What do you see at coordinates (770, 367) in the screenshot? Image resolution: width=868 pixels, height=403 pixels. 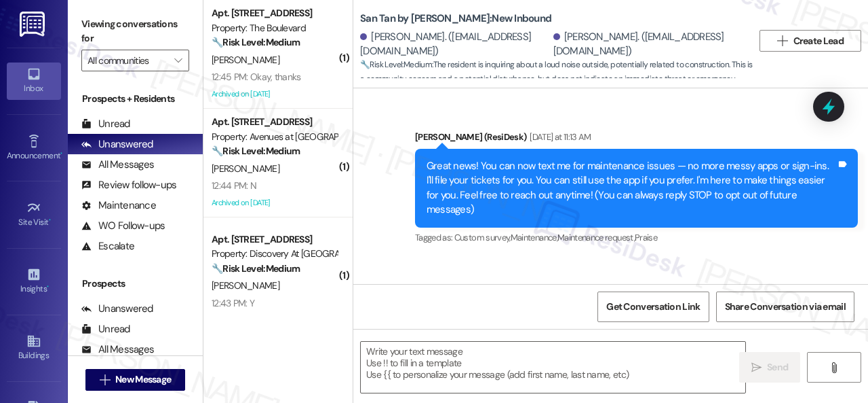 I see `button: Send` at bounding box center [770, 367].